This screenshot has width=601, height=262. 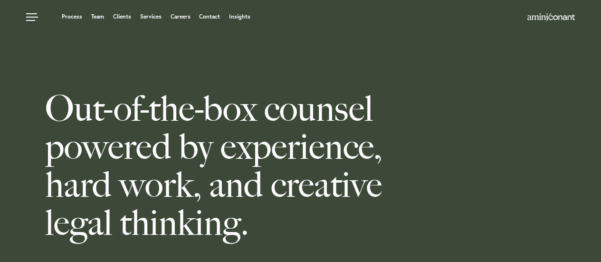 What do you see at coordinates (210, 17) in the screenshot?
I see `a: Contact` at bounding box center [210, 17].